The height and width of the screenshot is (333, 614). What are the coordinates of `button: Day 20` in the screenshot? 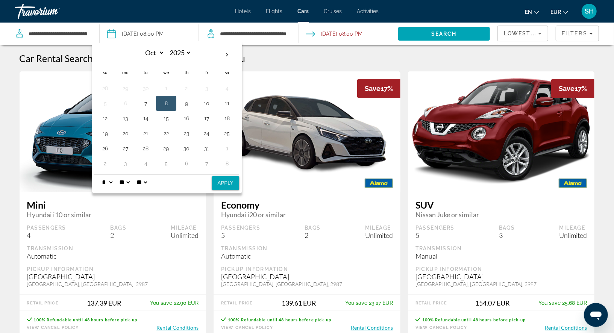 It's located at (126, 133).